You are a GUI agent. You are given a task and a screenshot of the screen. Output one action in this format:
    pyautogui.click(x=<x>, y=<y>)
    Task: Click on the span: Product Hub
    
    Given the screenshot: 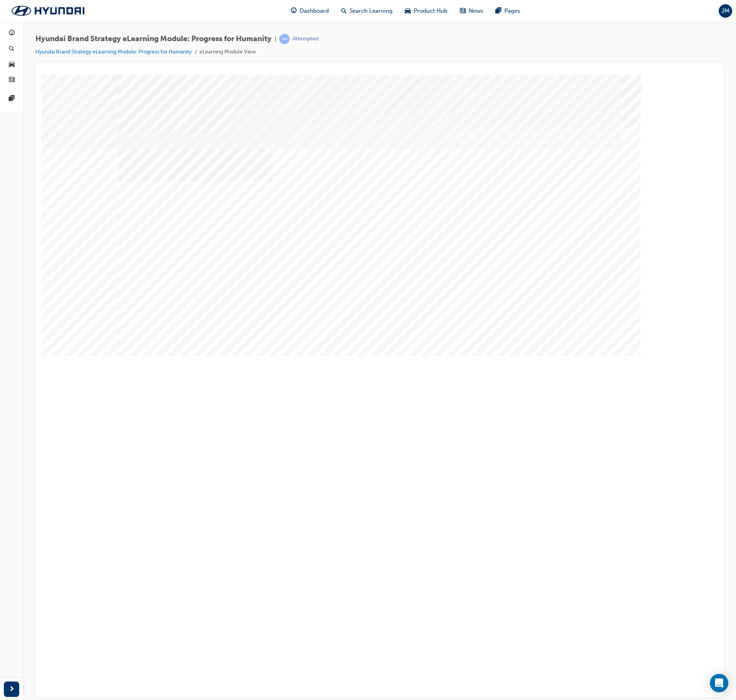 What is the action you would take?
    pyautogui.click(x=431, y=11)
    